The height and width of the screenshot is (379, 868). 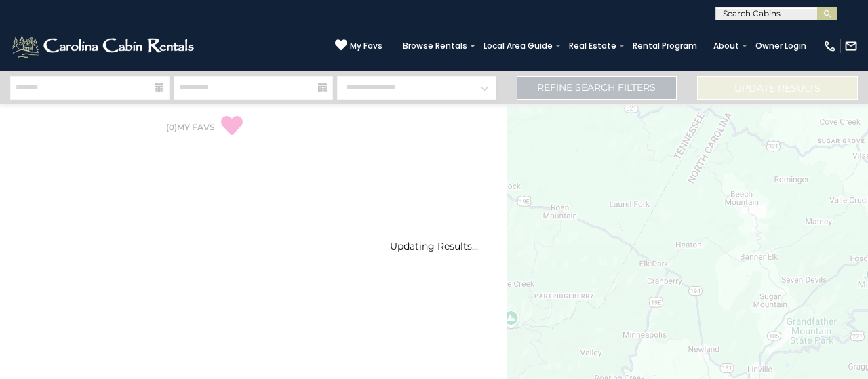 What do you see at coordinates (830, 46) in the screenshot?
I see `img: phone-regular-white.png` at bounding box center [830, 46].